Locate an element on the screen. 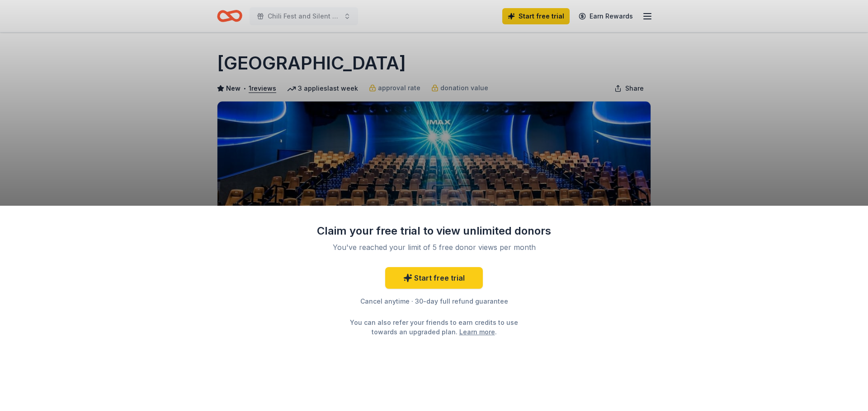 This screenshot has width=868, height=411. a: Learn more is located at coordinates (476, 331).